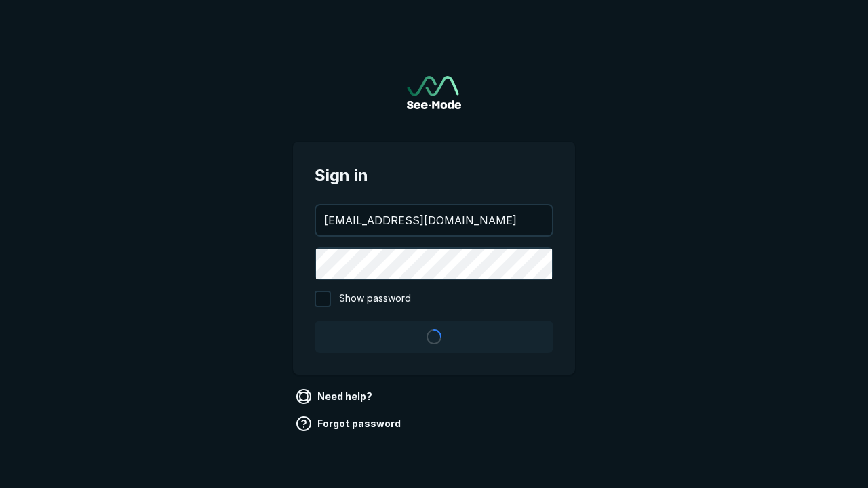 Image resolution: width=868 pixels, height=488 pixels. What do you see at coordinates (349, 424) in the screenshot?
I see `a: Forgot password` at bounding box center [349, 424].